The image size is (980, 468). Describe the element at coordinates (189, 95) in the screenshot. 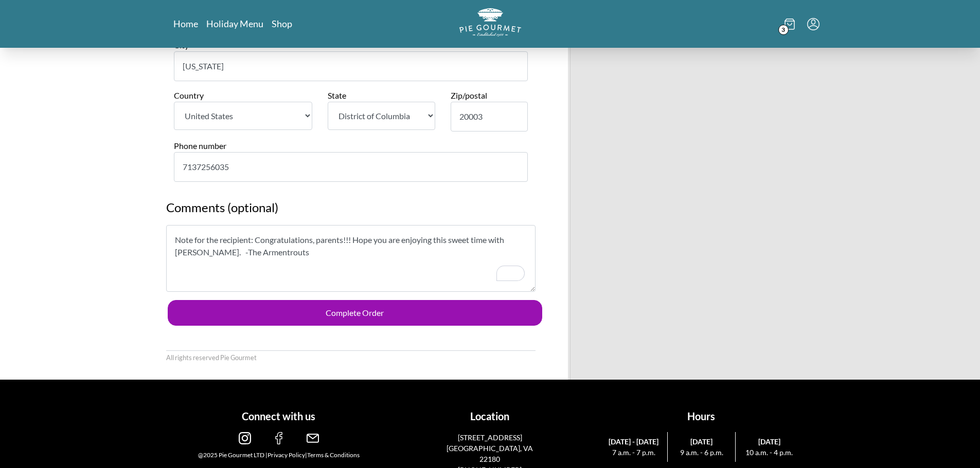

I see `label: Country` at that location.